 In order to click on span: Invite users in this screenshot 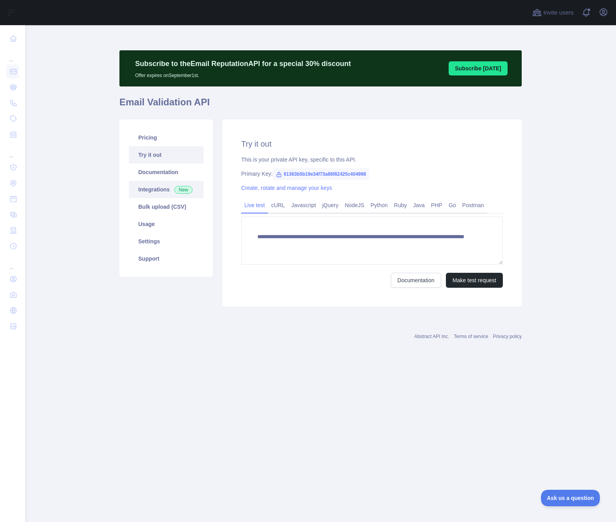, I will do `click(559, 13)`.